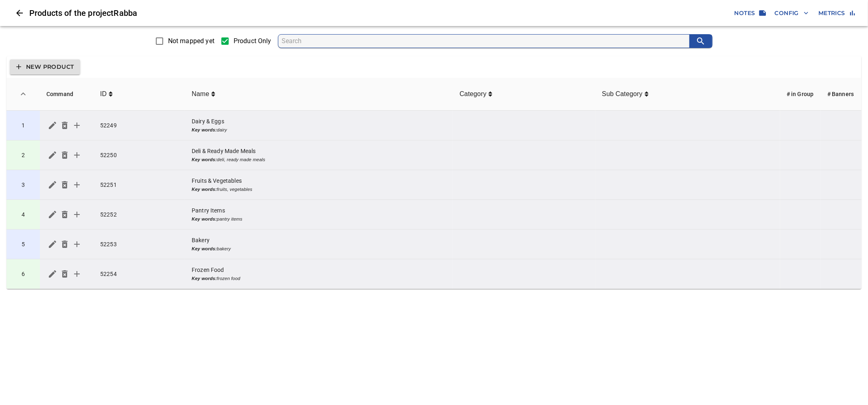 The width and height of the screenshot is (868, 405). I want to click on td: Pantry Items, so click(319, 215).